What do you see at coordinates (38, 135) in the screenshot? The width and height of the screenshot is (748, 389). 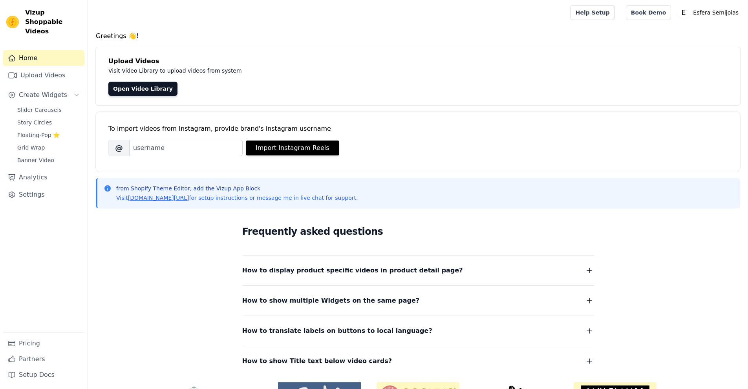 I see `span: Floating-Pop ⭐` at bounding box center [38, 135].